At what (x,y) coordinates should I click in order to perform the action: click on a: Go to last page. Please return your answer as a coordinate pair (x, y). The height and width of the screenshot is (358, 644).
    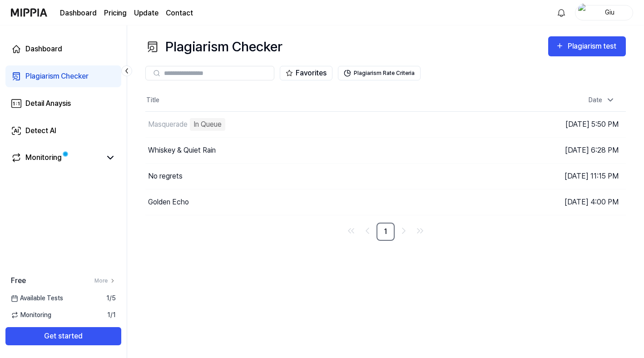
    Looking at the image, I should click on (420, 231).